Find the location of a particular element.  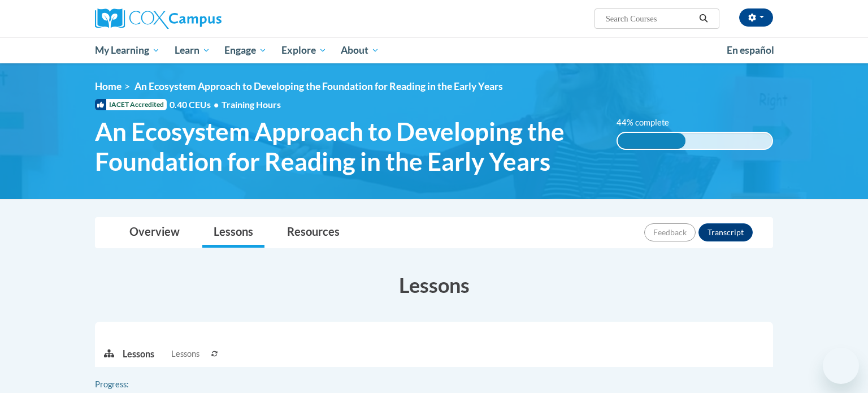

input: Search Courses is located at coordinates (650, 19).